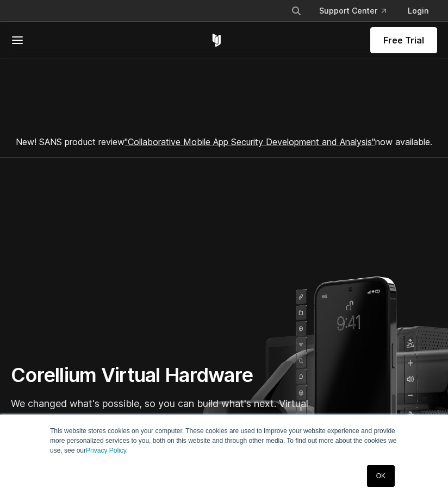 The width and height of the screenshot is (448, 501). What do you see at coordinates (107, 451) in the screenshot?
I see `a: Privacy Policy.` at bounding box center [107, 451].